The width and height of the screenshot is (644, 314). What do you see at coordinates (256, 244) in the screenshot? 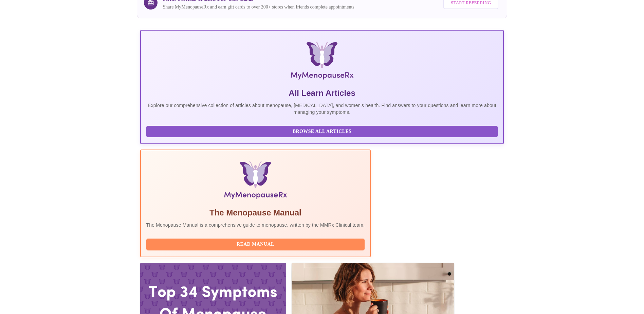
I see `a: Read Manual` at bounding box center [256, 244].